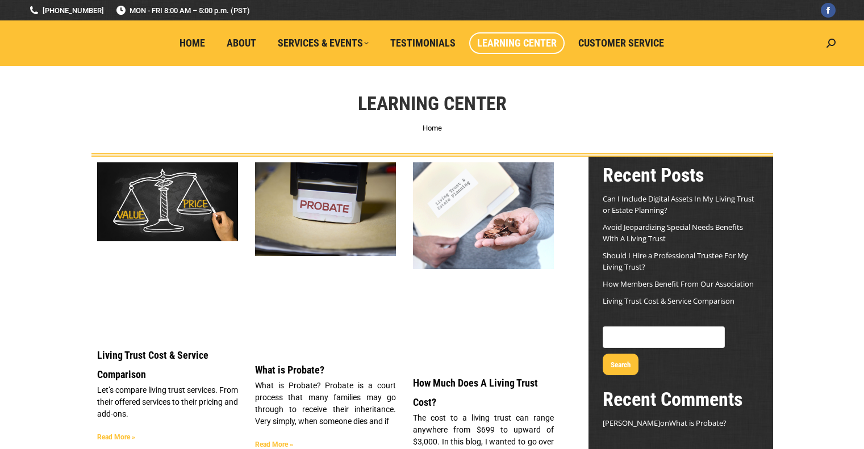 This screenshot has height=449, width=864. I want to click on a: Should I Hire a Professional Trustee For My Living Trust?, so click(676, 261).